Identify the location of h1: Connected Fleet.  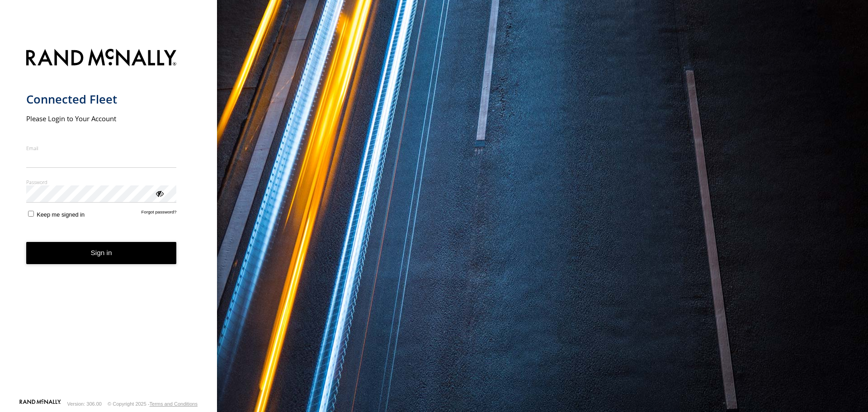
(101, 99).